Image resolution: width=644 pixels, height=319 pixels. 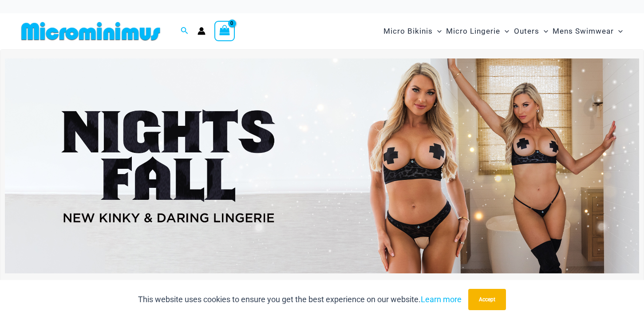 What do you see at coordinates (299, 300) in the screenshot?
I see `p: This website uses cookies to ensure you get the best experience on our website.` at bounding box center [299, 300].